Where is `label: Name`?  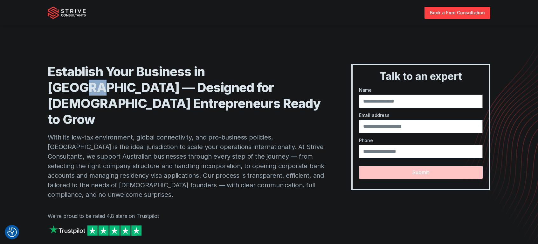
label: Name is located at coordinates (421, 90).